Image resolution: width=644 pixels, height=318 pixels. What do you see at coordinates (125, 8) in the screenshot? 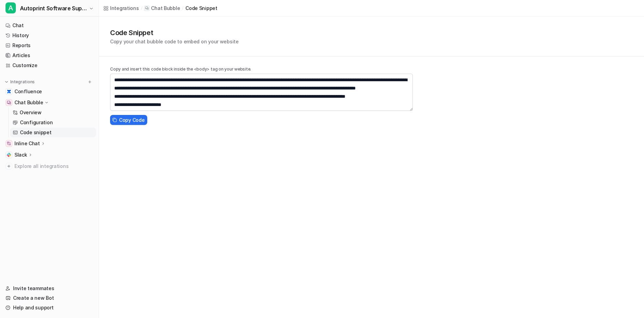
I see `div: Integrations` at bounding box center [125, 8].